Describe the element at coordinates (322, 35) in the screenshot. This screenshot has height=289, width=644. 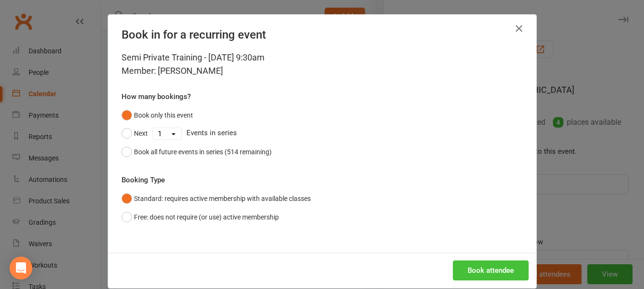
I see `h4: Book in for a recurring event` at that location.